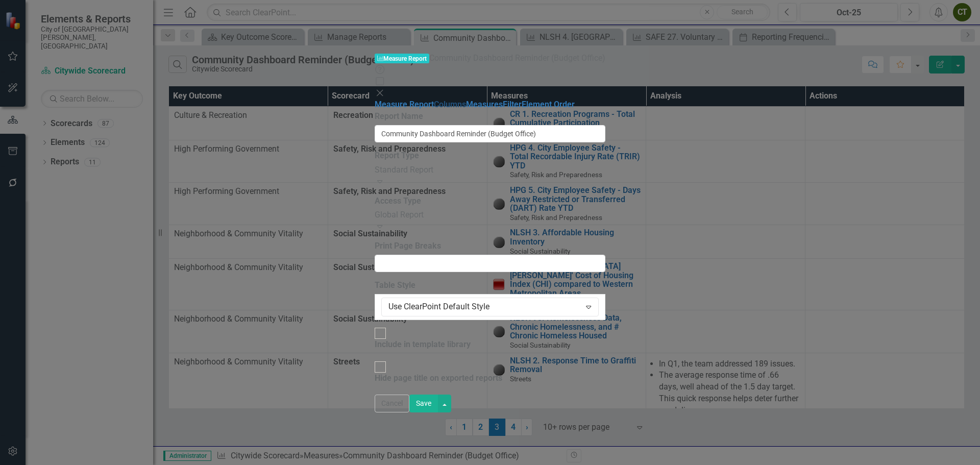  I want to click on button: Save, so click(424, 403).